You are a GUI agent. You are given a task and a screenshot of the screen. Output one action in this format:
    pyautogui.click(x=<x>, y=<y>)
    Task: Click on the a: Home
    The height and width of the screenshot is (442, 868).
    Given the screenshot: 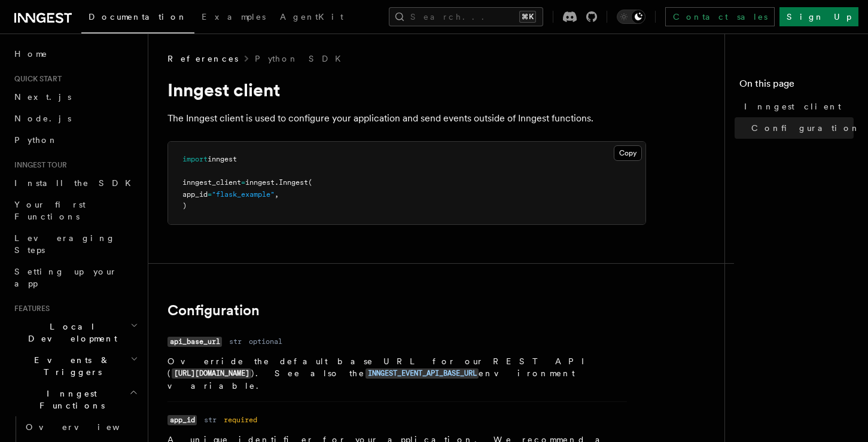 What is the action you would take?
    pyautogui.click(x=75, y=54)
    